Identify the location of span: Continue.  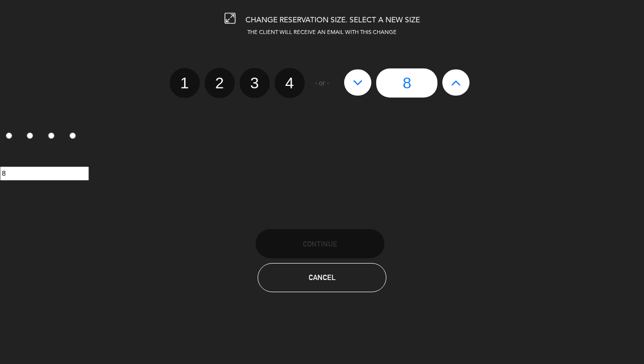
(320, 243).